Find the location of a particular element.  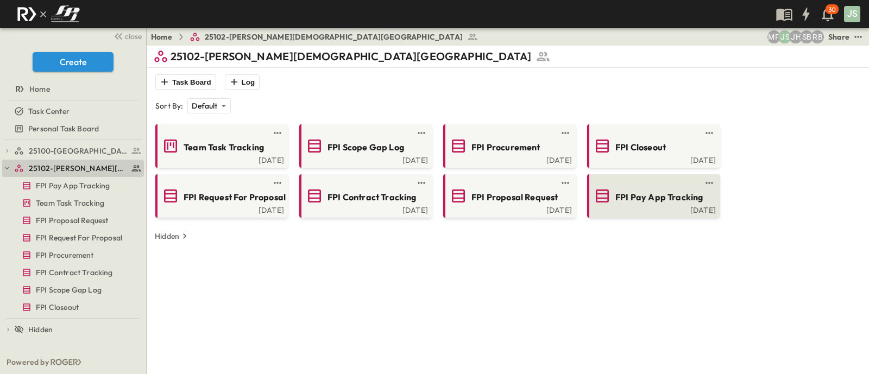

span: Hidden is located at coordinates (40, 330).